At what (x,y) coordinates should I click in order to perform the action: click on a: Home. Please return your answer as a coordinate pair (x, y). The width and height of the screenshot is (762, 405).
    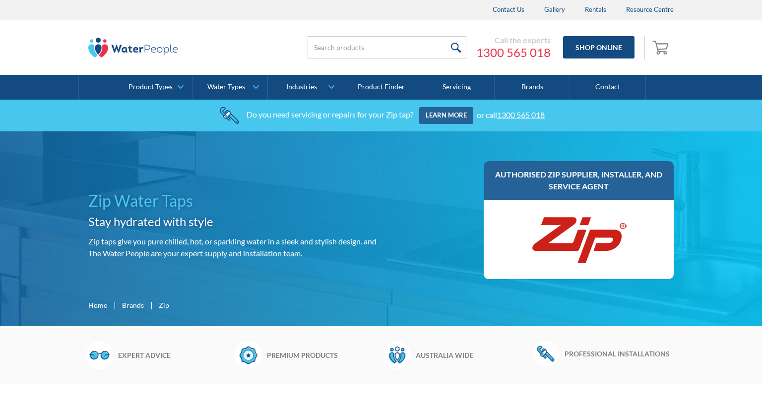
    Looking at the image, I should click on (98, 305).